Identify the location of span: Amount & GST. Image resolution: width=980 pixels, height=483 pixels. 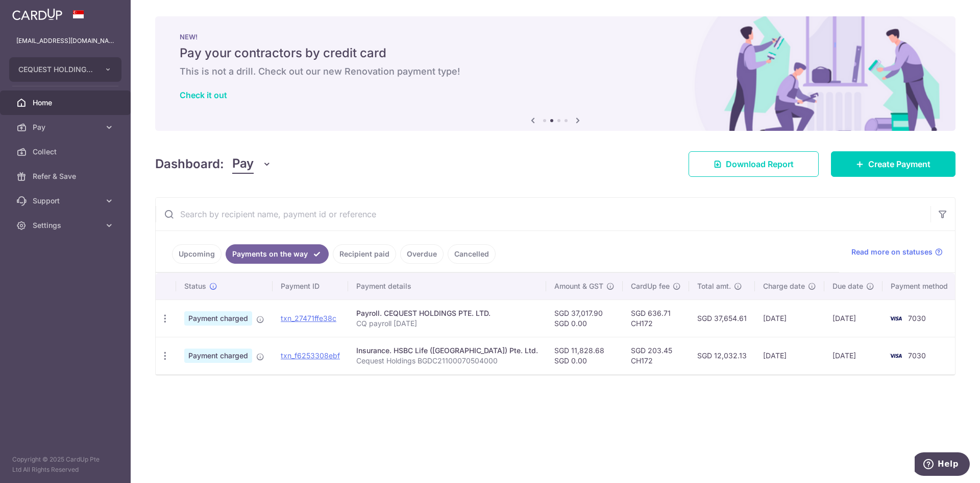
(578, 286).